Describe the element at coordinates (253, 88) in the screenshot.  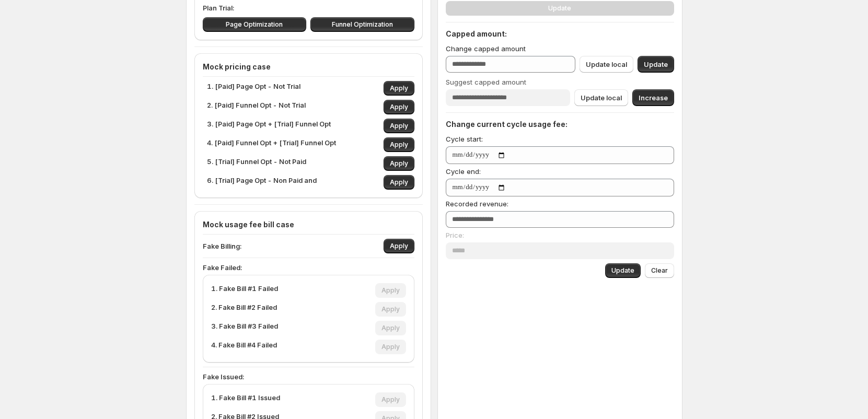
I see `p: 1. [Paid] Page Opt - Not Trial` at that location.